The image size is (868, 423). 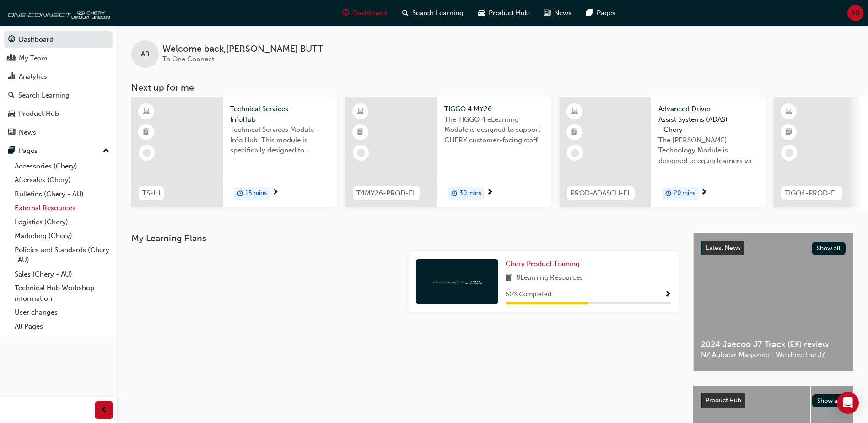 I want to click on a: Product HubShow all, so click(x=773, y=401).